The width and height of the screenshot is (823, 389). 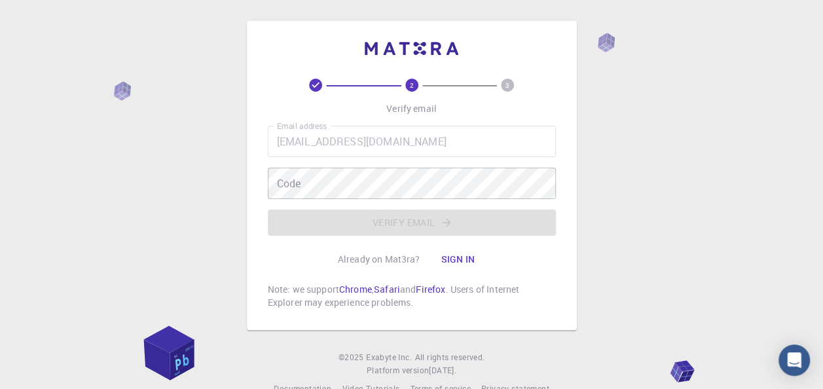 I want to click on a: Safari, so click(x=387, y=289).